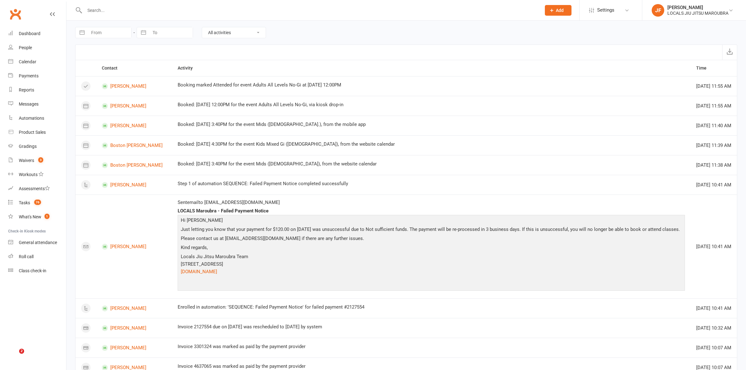  What do you see at coordinates (134, 68) in the screenshot?
I see `th: Contact` at bounding box center [134, 68].